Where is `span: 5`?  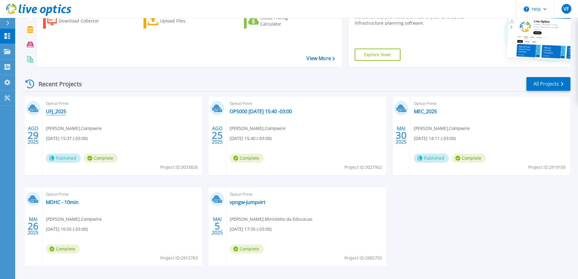
span: 5 is located at coordinates (217, 226).